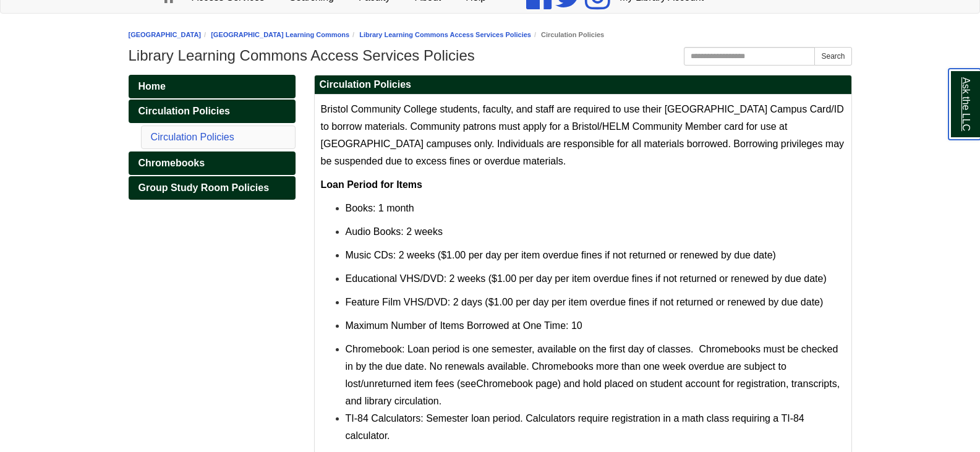 Image resolution: width=980 pixels, height=452 pixels. I want to click on span: Home, so click(152, 86).